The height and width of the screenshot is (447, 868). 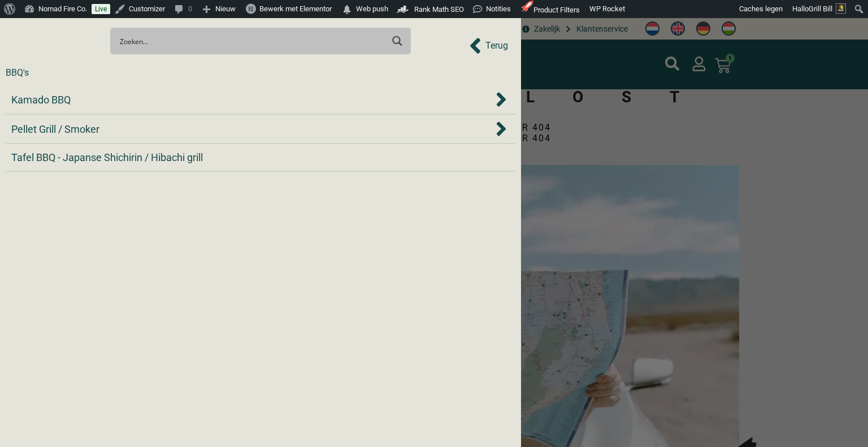 I want to click on form: Search form, so click(x=253, y=41).